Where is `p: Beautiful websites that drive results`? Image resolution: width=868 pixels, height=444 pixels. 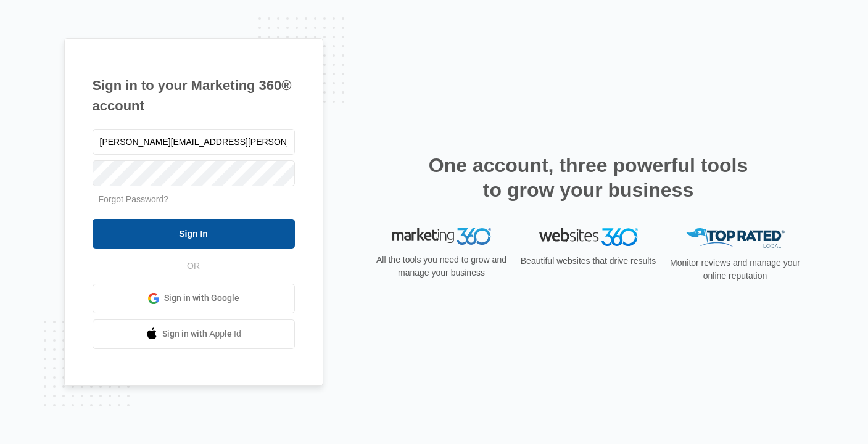 p: Beautiful websites that drive results is located at coordinates (589, 261).